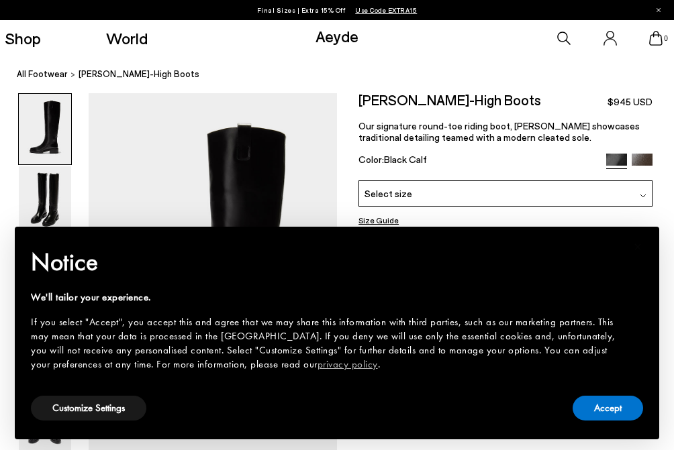 The height and width of the screenshot is (450, 674). What do you see at coordinates (42, 74) in the screenshot?
I see `a: All Footwear` at bounding box center [42, 74].